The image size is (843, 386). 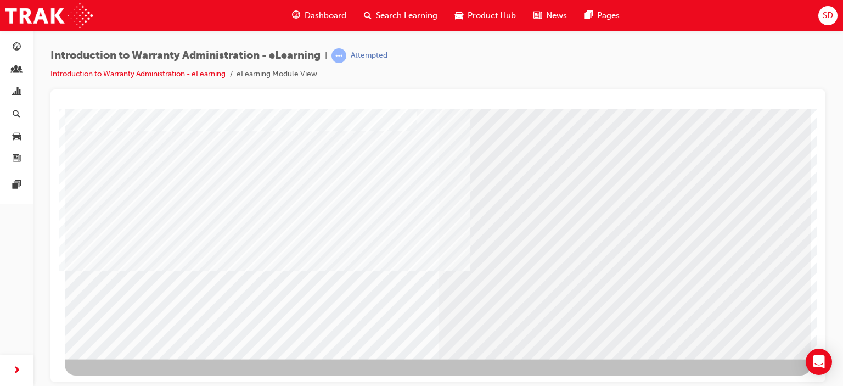 What do you see at coordinates (492, 15) in the screenshot?
I see `span: Product Hub` at bounding box center [492, 15].